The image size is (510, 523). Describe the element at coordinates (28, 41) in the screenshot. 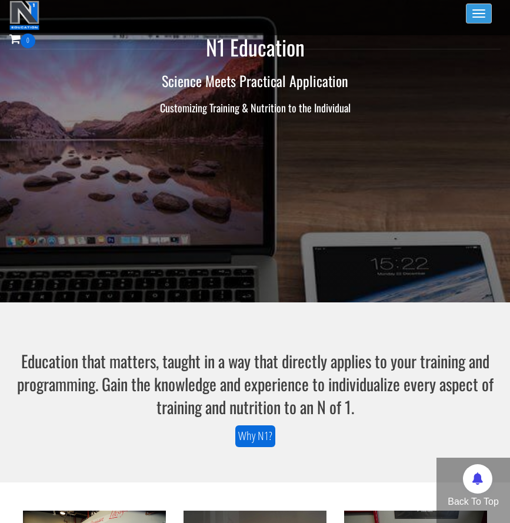

I see `span: 0` at that location.